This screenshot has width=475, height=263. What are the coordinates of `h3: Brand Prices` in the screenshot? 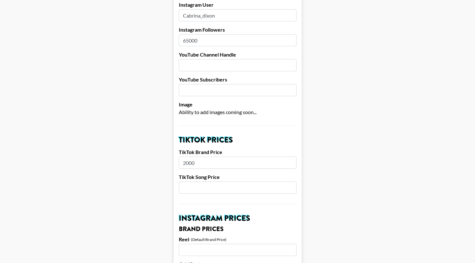 It's located at (238, 230).